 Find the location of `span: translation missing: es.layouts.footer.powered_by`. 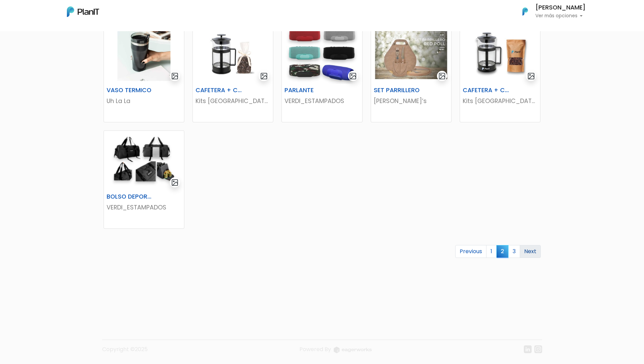

span: translation missing: es.layouts.footer.powered_by is located at coordinates (315, 349).